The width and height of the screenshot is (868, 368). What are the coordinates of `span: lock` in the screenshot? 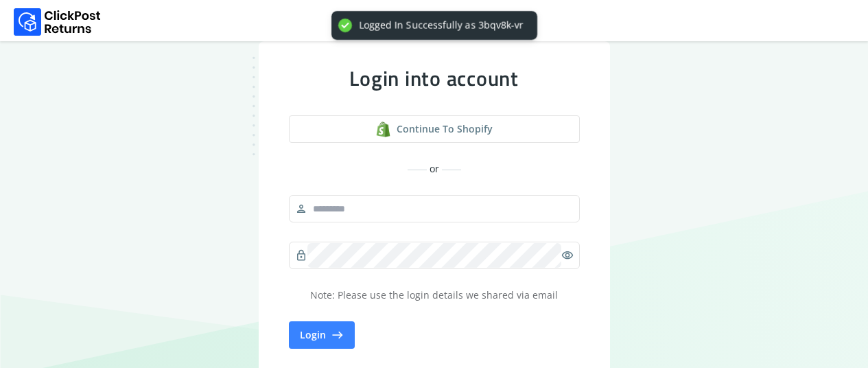 It's located at (301, 256).